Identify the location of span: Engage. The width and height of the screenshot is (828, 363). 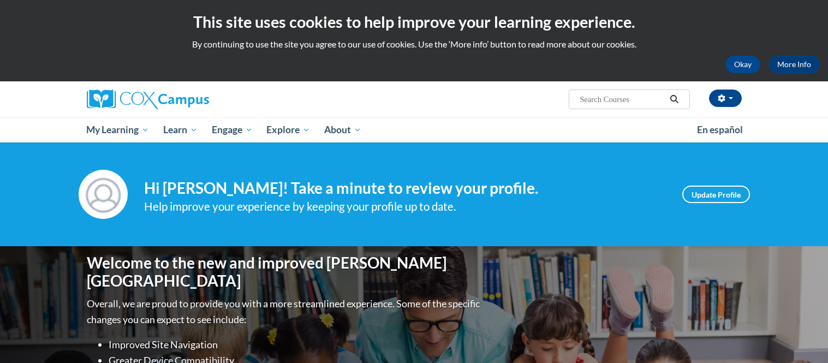
(232, 130).